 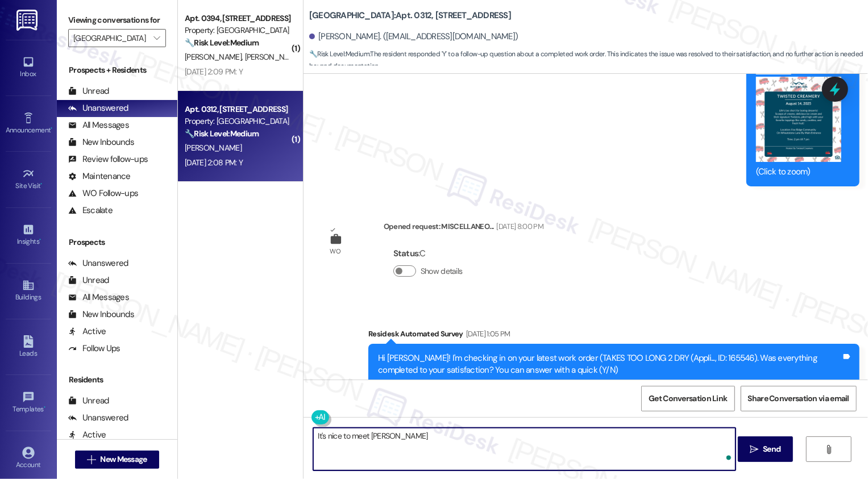 What do you see at coordinates (28, 68) in the screenshot?
I see `a: Inbox` at bounding box center [28, 68].